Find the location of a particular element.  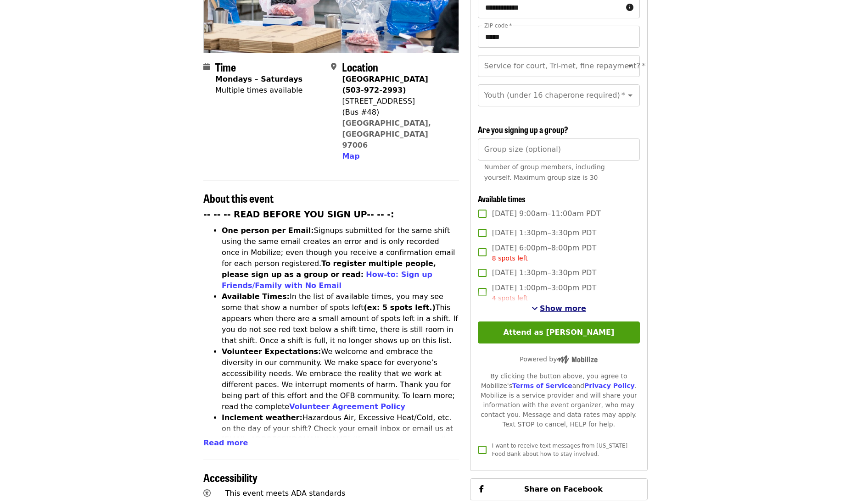

a: Volunteer Agreement Policy is located at coordinates (347, 406).